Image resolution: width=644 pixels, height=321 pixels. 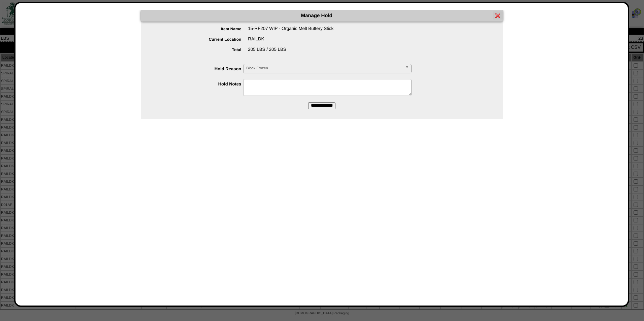 What do you see at coordinates (201, 50) in the screenshot?
I see `label: Total` at bounding box center [201, 50].